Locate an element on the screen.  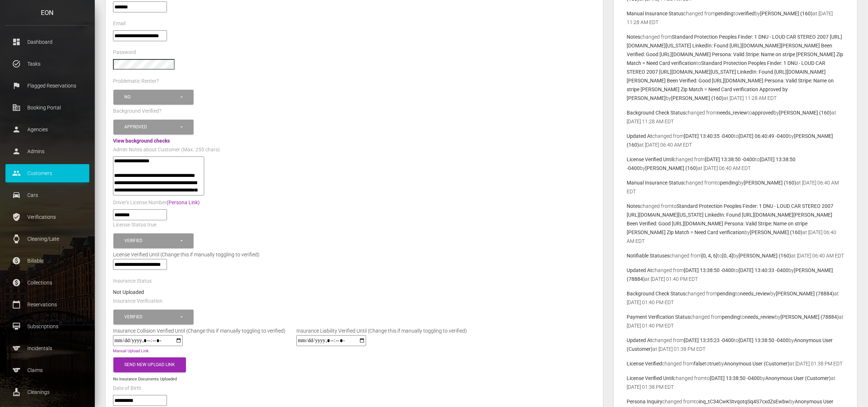
b: [0, 2] is located at coordinates (728, 256).